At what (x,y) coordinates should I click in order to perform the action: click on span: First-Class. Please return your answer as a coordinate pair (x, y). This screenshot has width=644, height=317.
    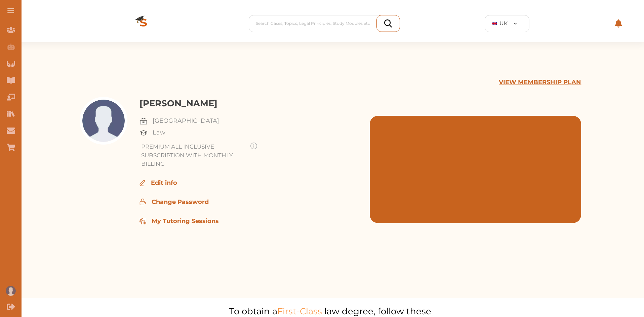
    Looking at the image, I should click on (300, 312).